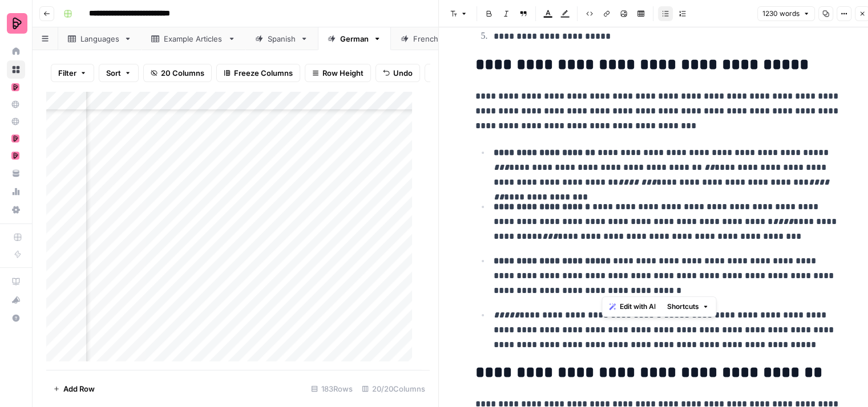 This screenshot has width=868, height=407. I want to click on a: Usage, so click(16, 192).